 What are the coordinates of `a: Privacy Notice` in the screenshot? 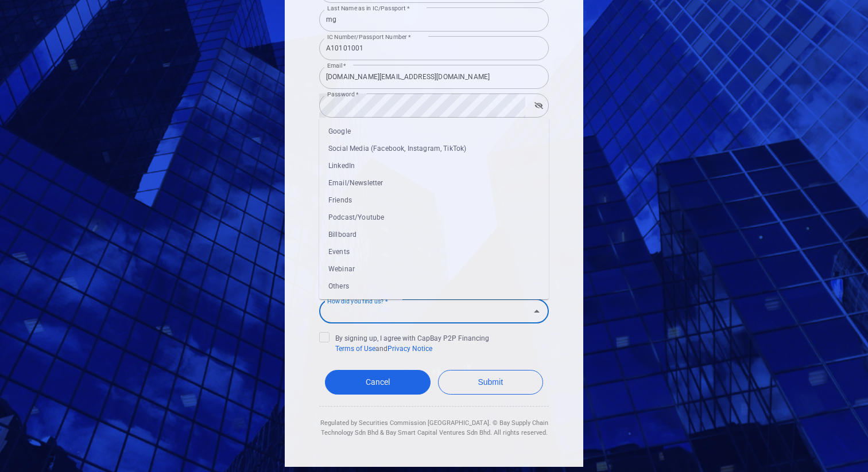 It's located at (410, 349).